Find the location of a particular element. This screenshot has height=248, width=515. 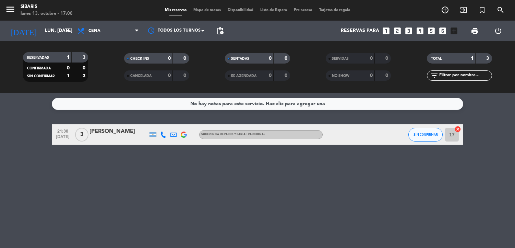

span: TOTAL is located at coordinates (436, 59).